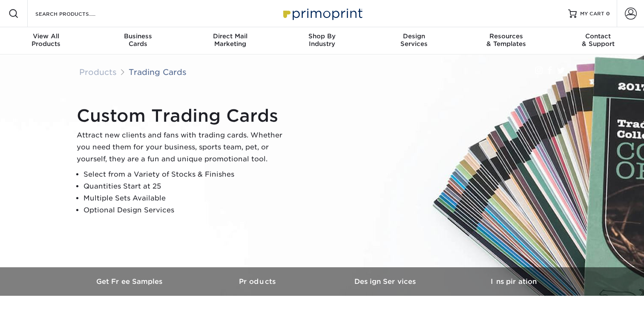  I want to click on span: Contact, so click(598, 36).